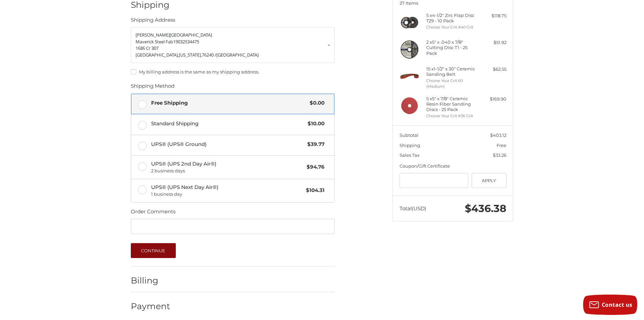 This screenshot has width=644, height=320. What do you see at coordinates (150, 306) in the screenshot?
I see `h2: Payment` at bounding box center [150, 306].